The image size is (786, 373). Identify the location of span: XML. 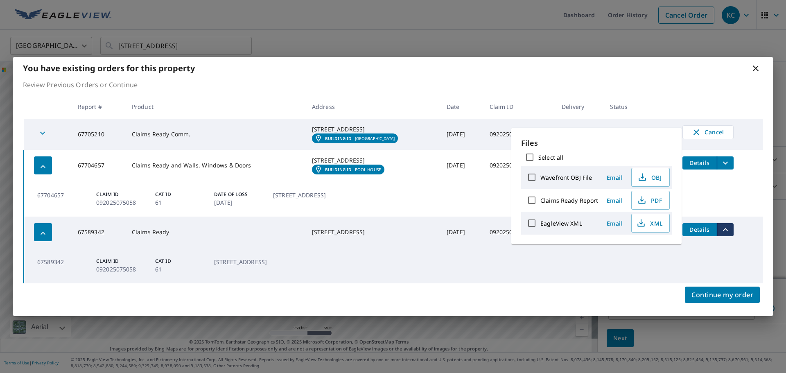
(649, 223).